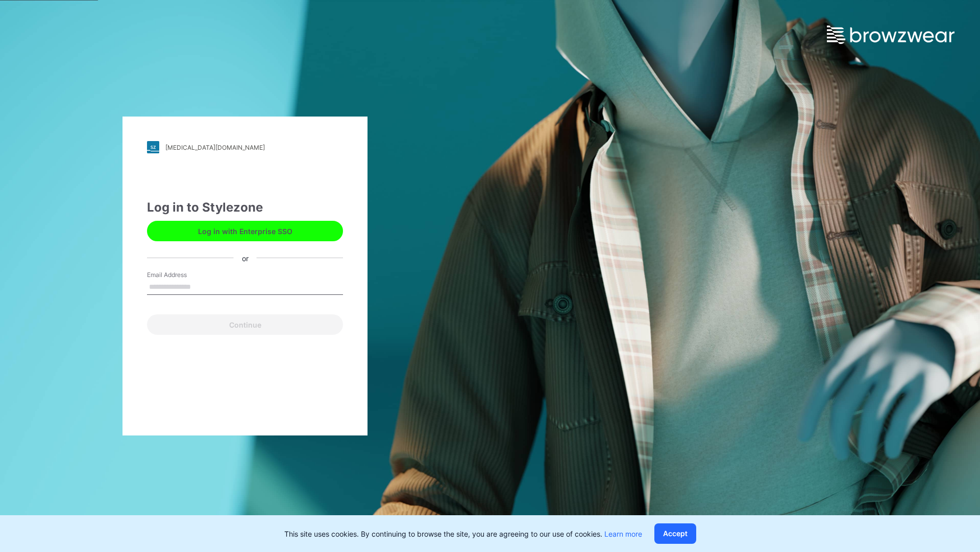 This screenshot has height=552, width=980. Describe the element at coordinates (891, 35) in the screenshot. I see `img: browzwear-logo.e42bd6dac1945053ebaf764b6aa21510.svg` at that location.